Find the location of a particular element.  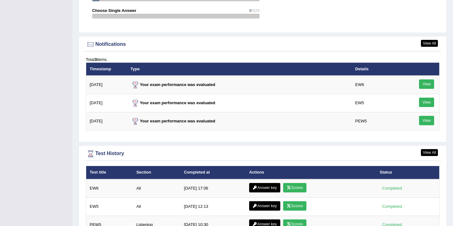

th: Test title is located at coordinates (109, 173).